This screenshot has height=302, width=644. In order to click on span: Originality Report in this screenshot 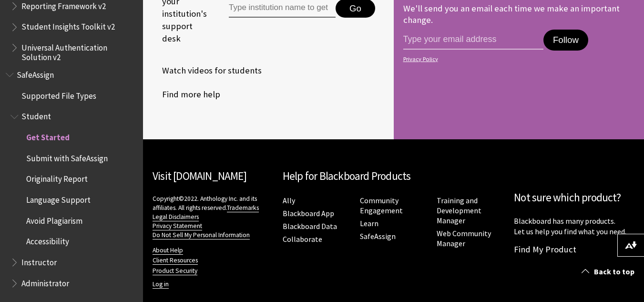, I will do `click(56, 178)`.